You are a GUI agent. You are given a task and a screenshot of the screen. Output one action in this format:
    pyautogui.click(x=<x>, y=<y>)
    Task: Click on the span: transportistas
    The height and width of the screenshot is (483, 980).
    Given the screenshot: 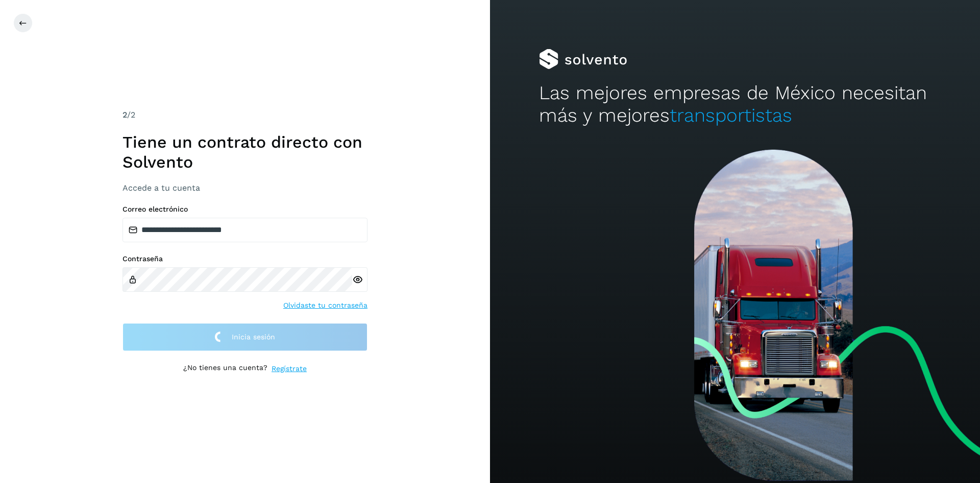 What is the action you would take?
    pyautogui.click(x=731, y=115)
    